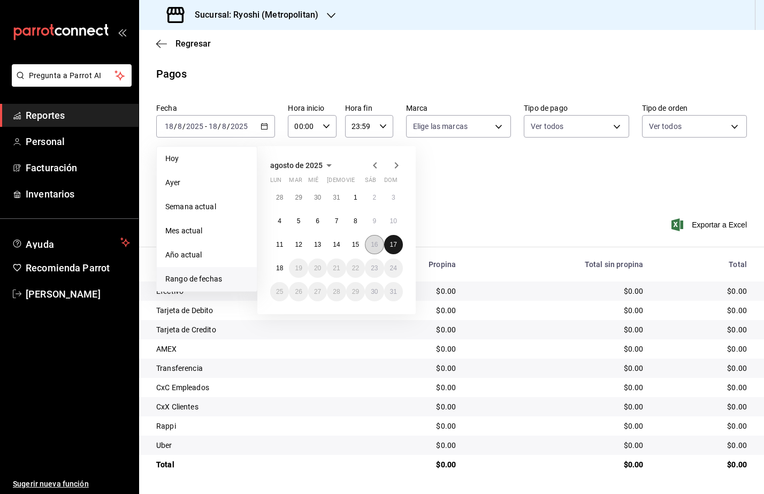 The image size is (764, 494). What do you see at coordinates (317, 268) in the screenshot?
I see `abbr: 20 de agosto de 2025` at bounding box center [317, 268].